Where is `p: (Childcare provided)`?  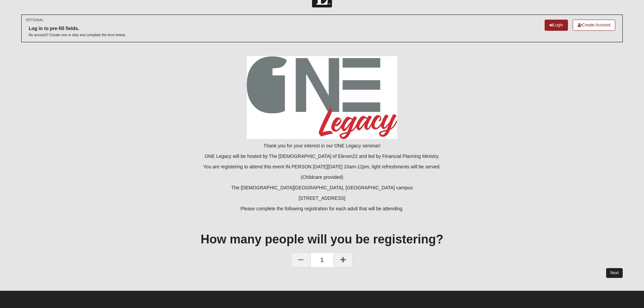
p: (Childcare provided) is located at coordinates (322, 177).